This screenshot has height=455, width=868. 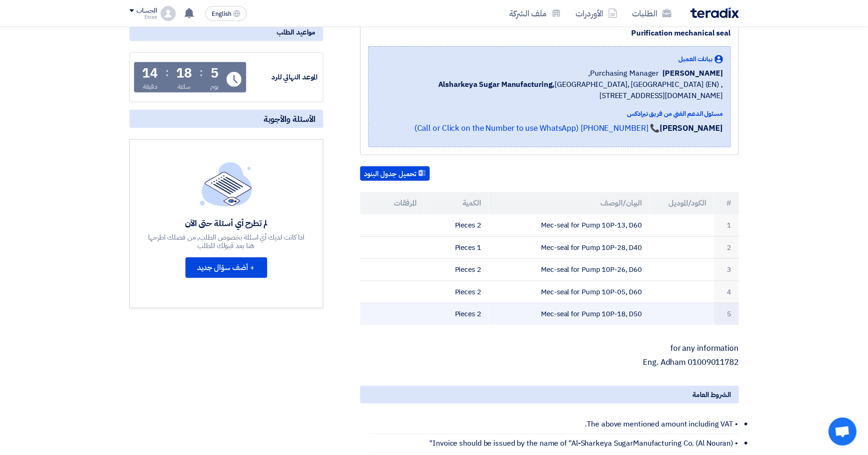 What do you see at coordinates (395, 174) in the screenshot?
I see `button: تحميل جدول البنود` at bounding box center [395, 174].